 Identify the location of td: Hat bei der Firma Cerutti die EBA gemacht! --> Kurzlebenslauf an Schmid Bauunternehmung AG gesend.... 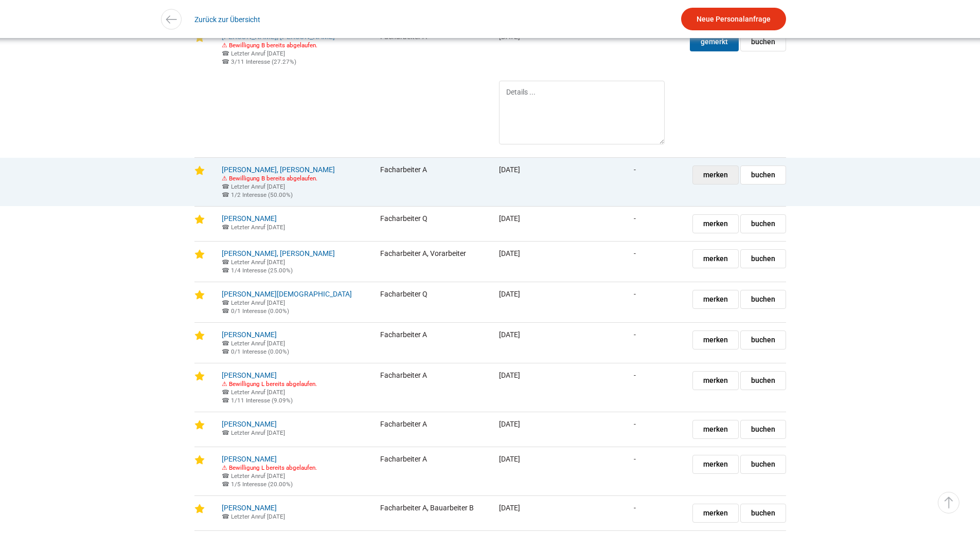
(293, 48).